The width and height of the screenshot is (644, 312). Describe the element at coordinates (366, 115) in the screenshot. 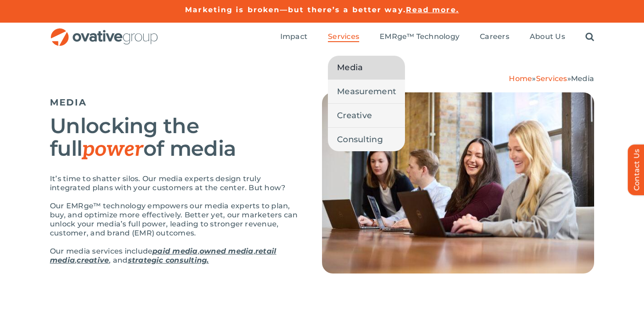

I see `a: Creative` at that location.